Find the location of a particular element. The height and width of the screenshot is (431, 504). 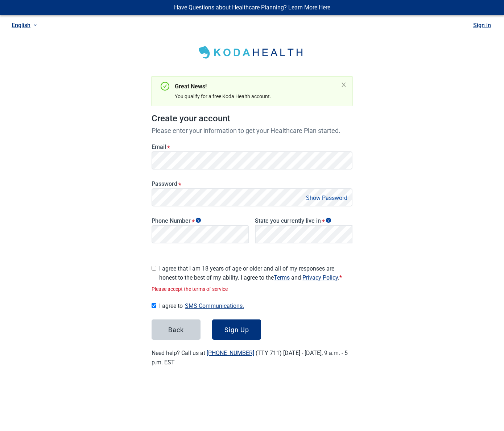

label: Password is located at coordinates (252, 184).